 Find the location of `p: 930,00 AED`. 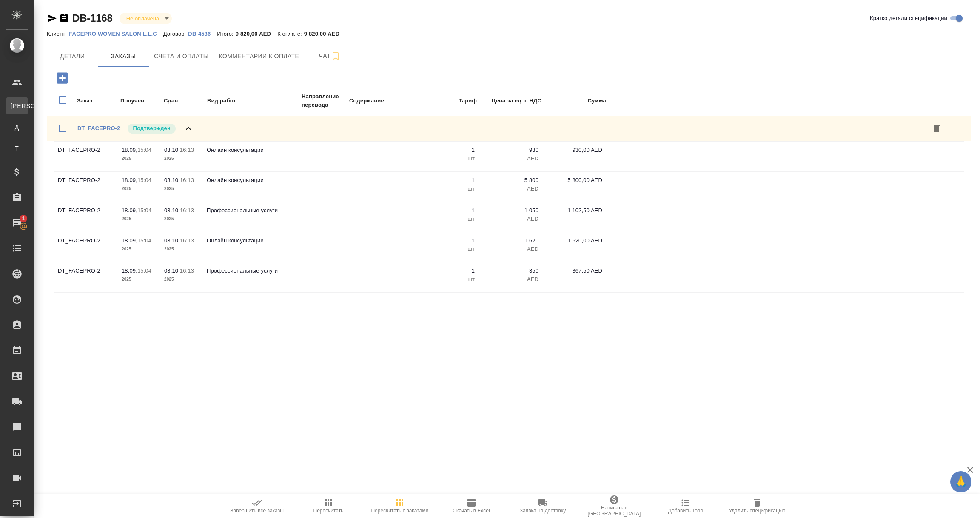

p: 930,00 AED is located at coordinates (574, 150).